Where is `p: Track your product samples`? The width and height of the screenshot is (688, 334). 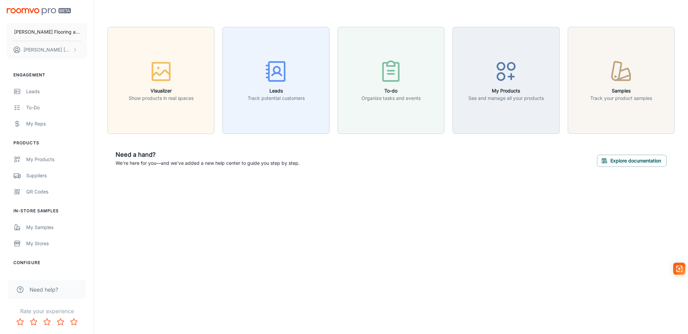
p: Track your product samples is located at coordinates (621, 98).